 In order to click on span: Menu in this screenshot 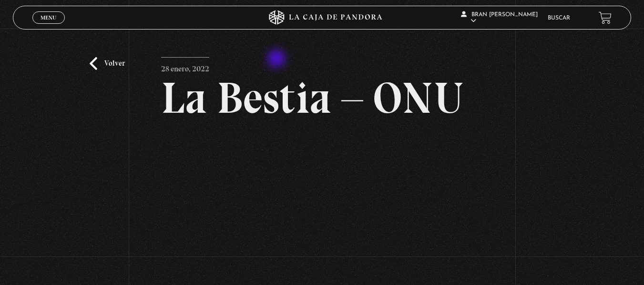, I will do `click(48, 18)`.